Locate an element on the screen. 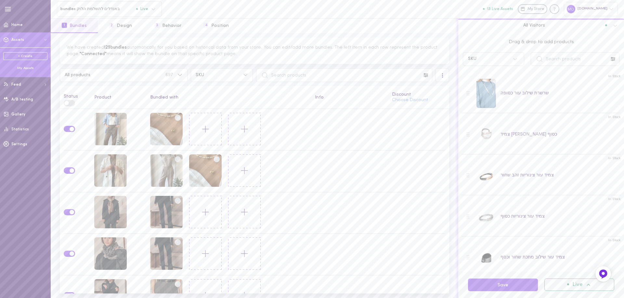 The image size is (624, 298). div: צמיד עור צינוריות כסוף is located at coordinates (522, 217).